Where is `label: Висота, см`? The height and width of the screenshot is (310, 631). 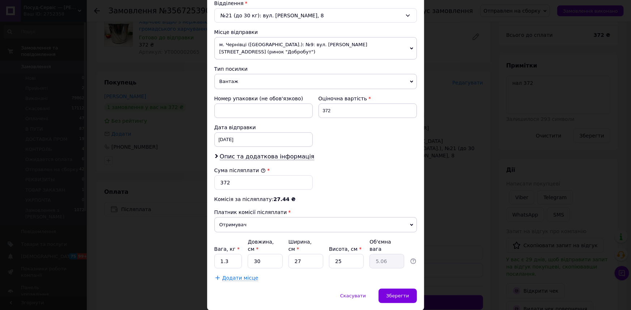
label: Висота, см is located at coordinates (345, 249).